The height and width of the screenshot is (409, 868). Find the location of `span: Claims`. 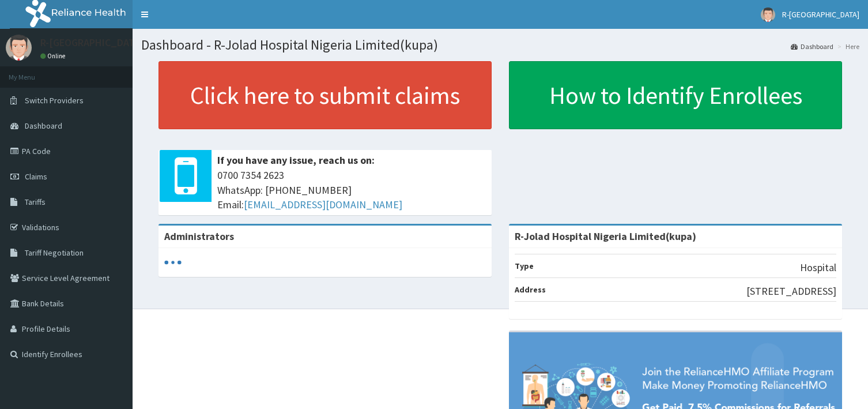

span: Claims is located at coordinates (35, 176).